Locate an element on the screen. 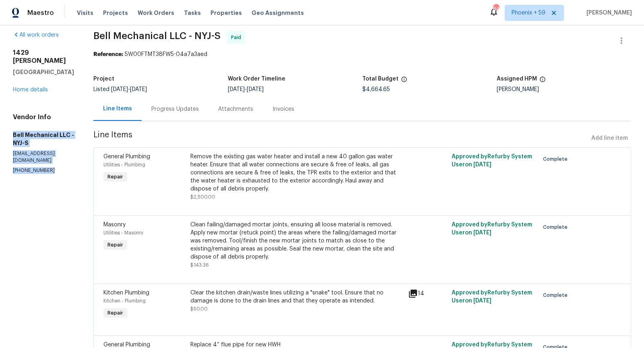 The image size is (644, 348). h5: Work Order Timeline is located at coordinates (257, 79).